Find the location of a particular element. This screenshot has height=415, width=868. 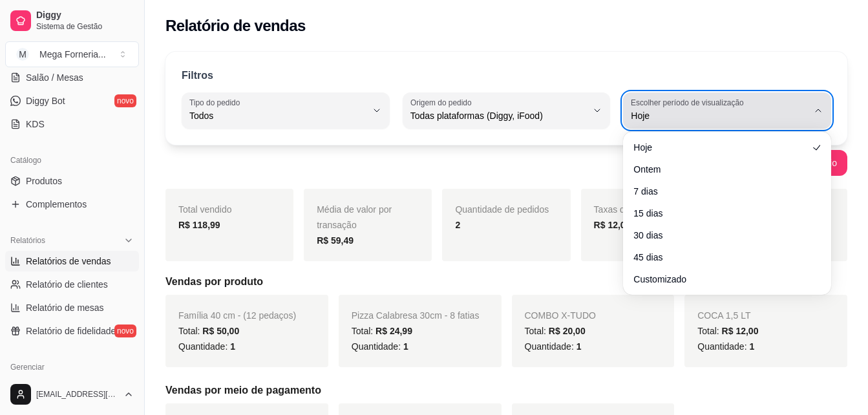

span: Pizza Calabresa 30cm - 8 fatias is located at coordinates (415, 315).